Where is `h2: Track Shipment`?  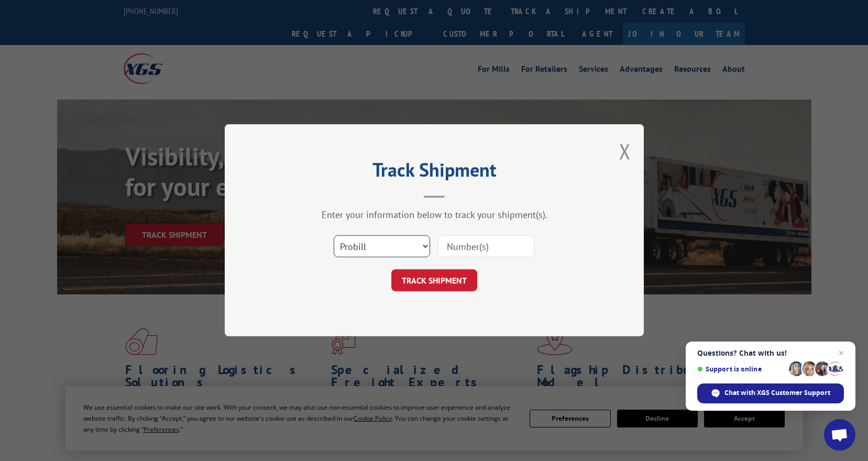 h2: Track Shipment is located at coordinates (434, 172).